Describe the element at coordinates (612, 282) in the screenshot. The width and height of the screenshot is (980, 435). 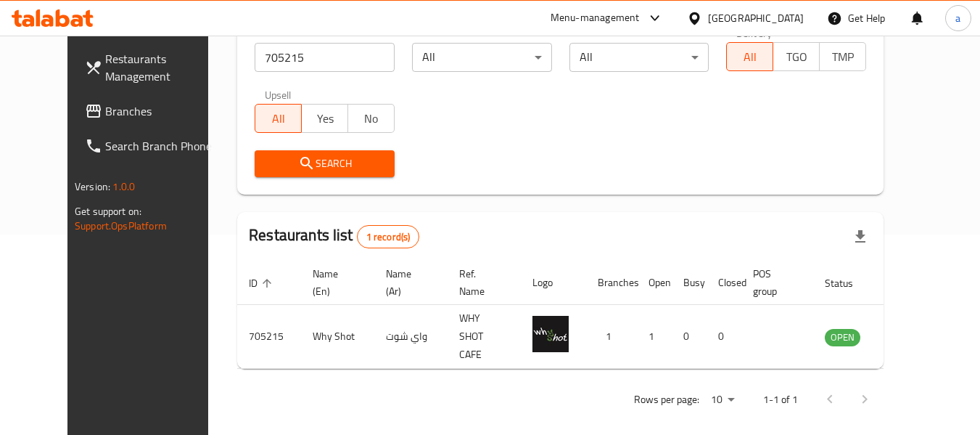
I see `th: Branches` at that location.